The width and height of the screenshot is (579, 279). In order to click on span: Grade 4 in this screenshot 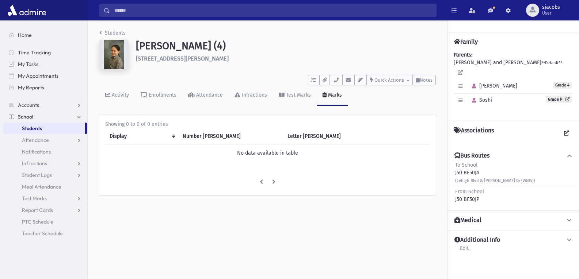, I will do `click(562, 85)`.